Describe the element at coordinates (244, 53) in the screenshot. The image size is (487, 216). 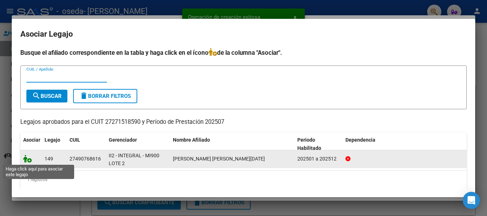
I see `h4: Busque el afiliado correspondiente en la tabla y haga click en el ícono de la columna "Asociar".` at that location.